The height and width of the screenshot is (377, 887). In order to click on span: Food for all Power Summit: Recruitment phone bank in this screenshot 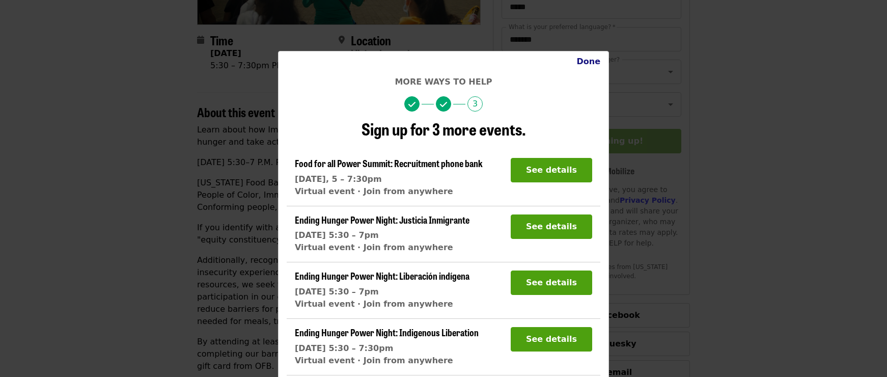, I will do `click(389, 163)`.